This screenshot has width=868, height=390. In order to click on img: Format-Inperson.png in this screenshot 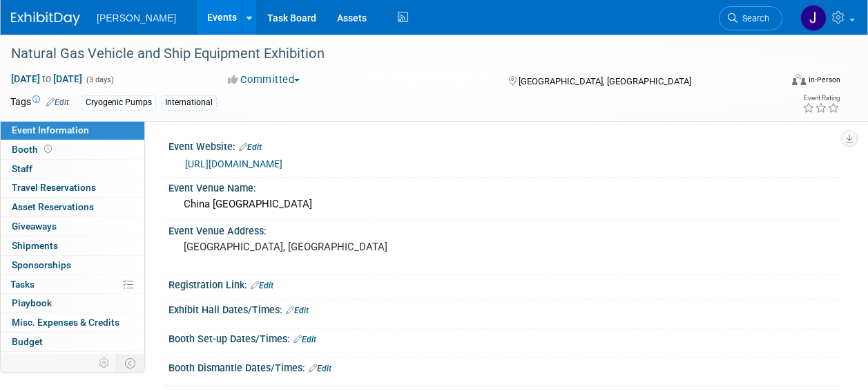, I will do `click(799, 79)`.